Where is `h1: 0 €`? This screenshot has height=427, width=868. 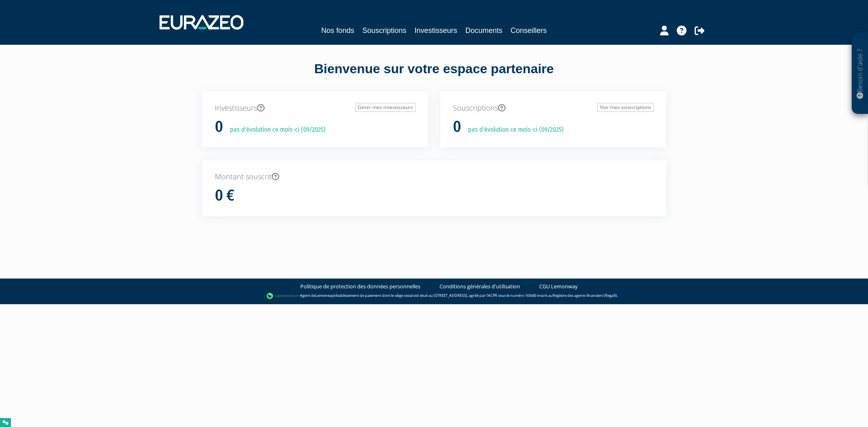
h1: 0 € is located at coordinates (225, 196).